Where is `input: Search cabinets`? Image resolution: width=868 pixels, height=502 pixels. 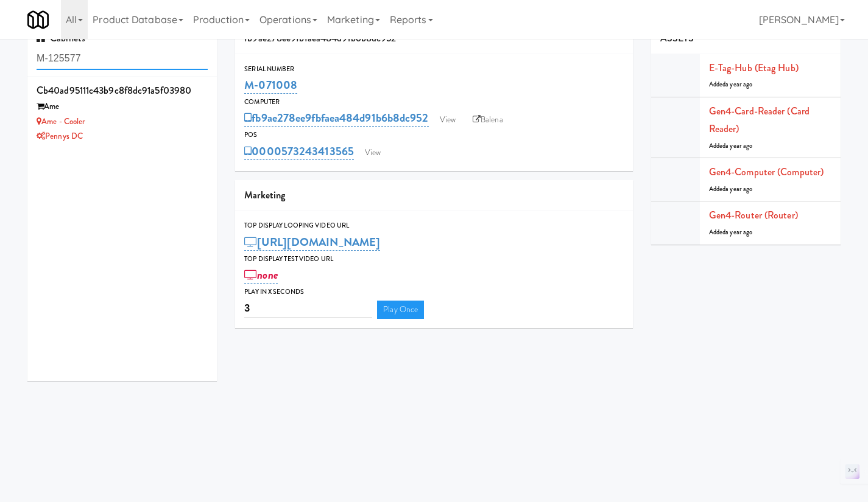 input: Search cabinets is located at coordinates (121, 58).